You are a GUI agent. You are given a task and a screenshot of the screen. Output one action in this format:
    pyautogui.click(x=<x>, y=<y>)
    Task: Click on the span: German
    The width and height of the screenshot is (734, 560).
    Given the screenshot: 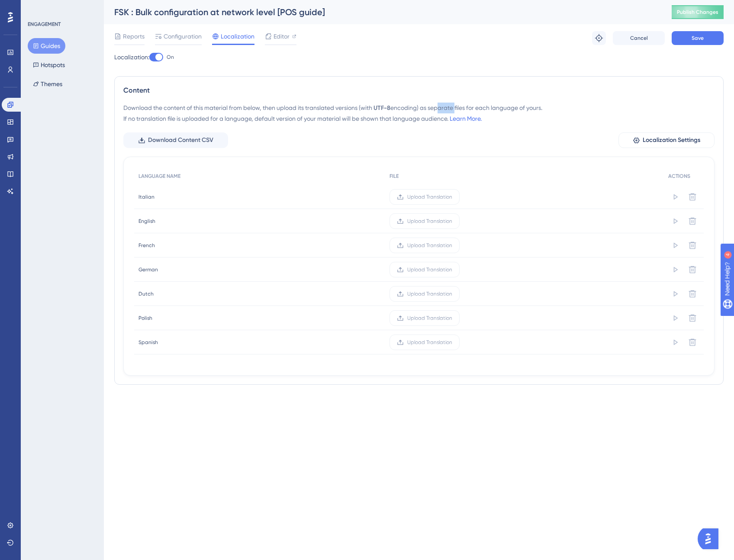 What is the action you would take?
    pyautogui.click(x=148, y=269)
    